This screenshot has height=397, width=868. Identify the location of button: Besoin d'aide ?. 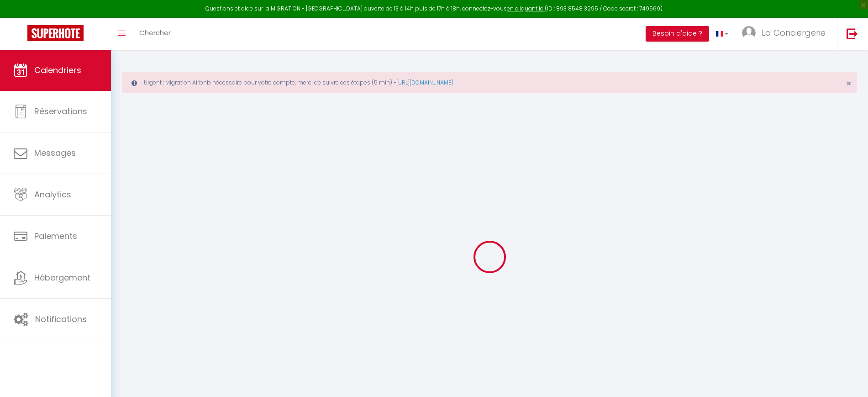
(677, 34).